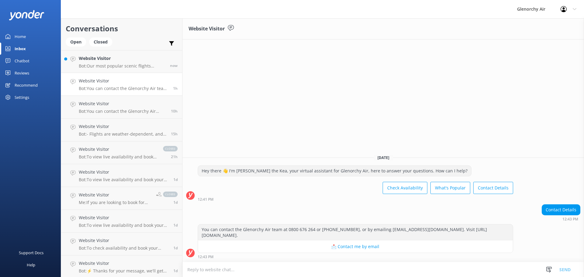 Image resolution: width=584 pixels, height=277 pixels. I want to click on button: Check Availability, so click(405, 188).